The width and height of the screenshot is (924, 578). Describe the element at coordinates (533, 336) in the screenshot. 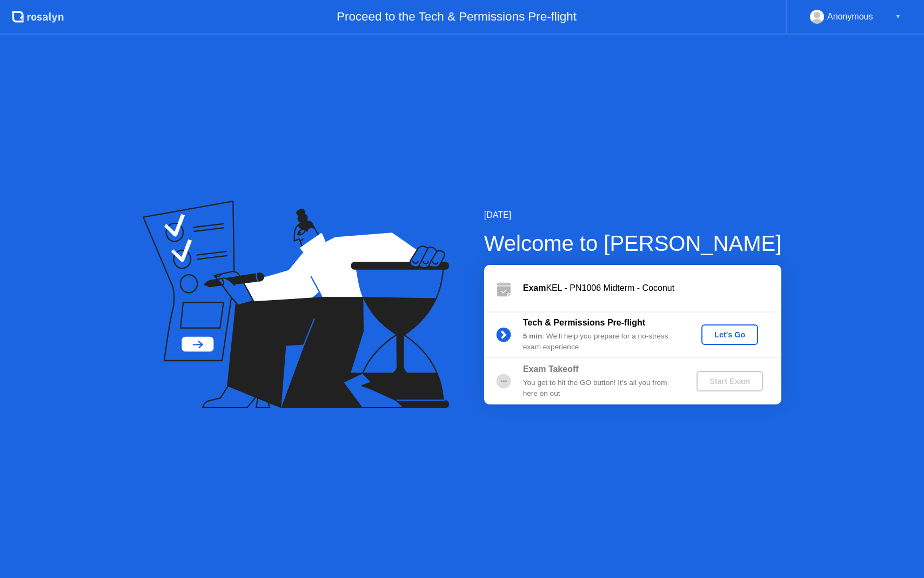

I see `b: 5 min` at that location.